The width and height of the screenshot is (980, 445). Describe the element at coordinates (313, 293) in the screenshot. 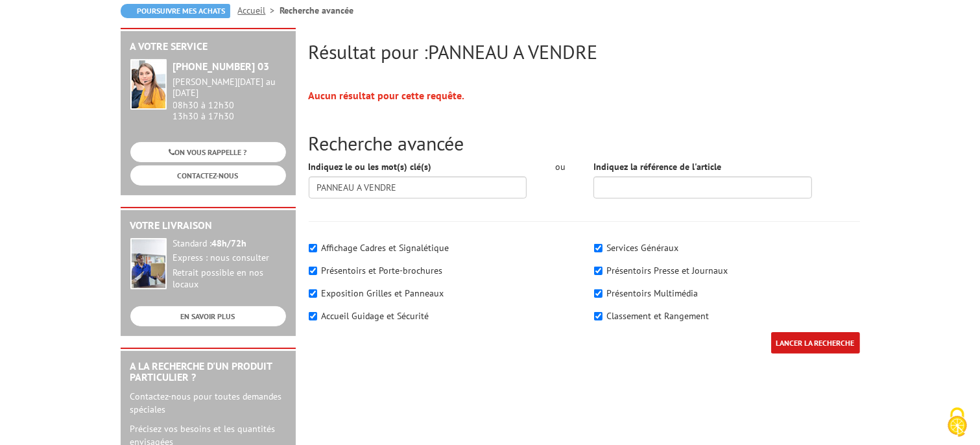

I see `input: Exposition Grilles et Panneaux` at that location.